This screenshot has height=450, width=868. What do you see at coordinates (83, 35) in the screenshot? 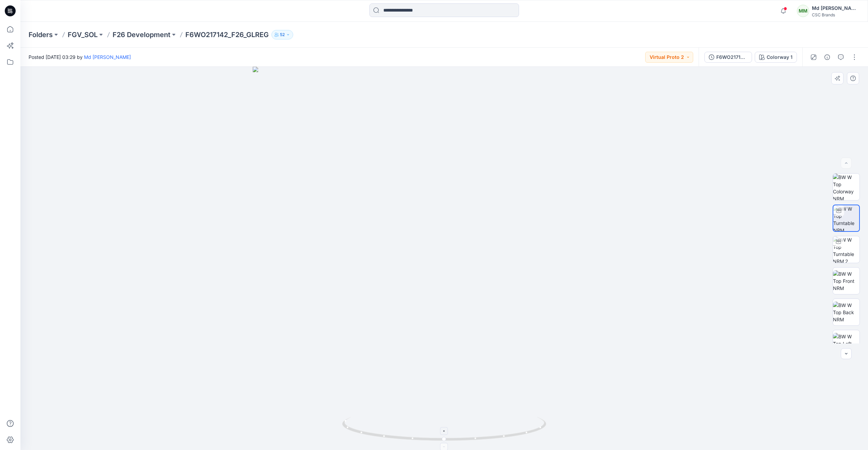
I see `a: FGV_SOL` at bounding box center [83, 35].